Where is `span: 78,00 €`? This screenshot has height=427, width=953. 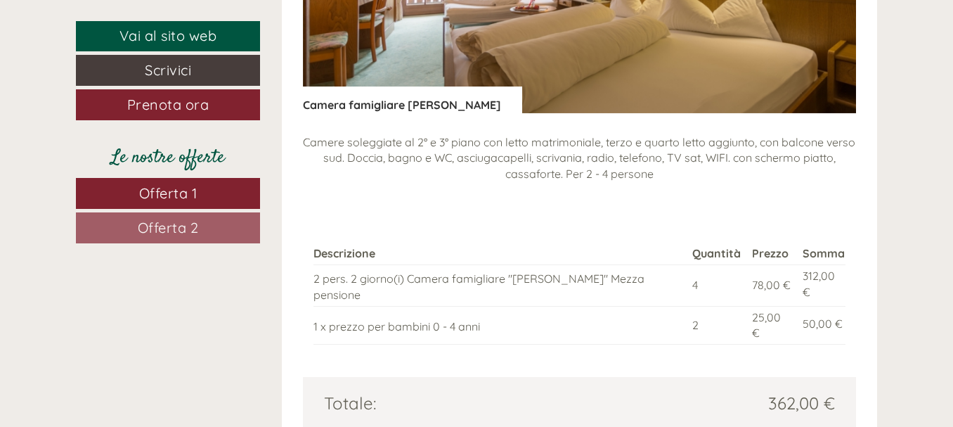 span: 78,00 € is located at coordinates (771, 285).